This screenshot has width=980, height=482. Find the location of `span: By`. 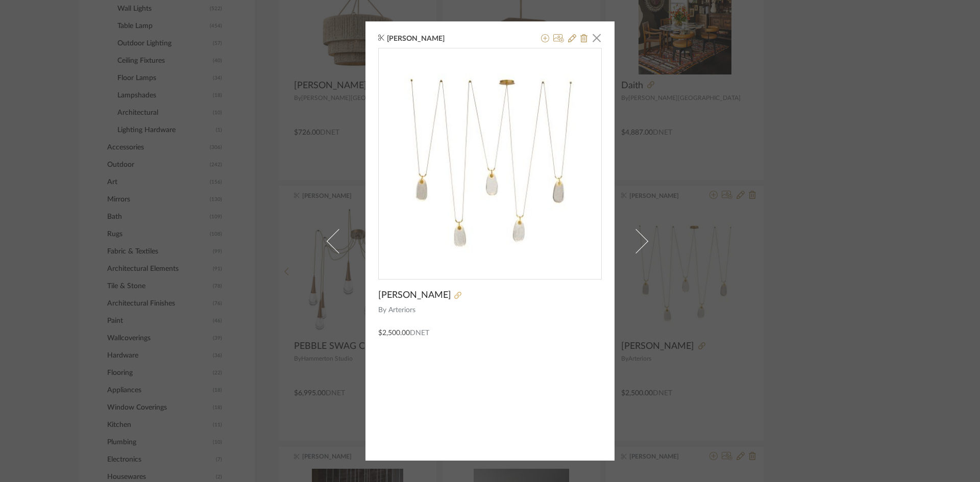

span: By is located at coordinates (382, 310).